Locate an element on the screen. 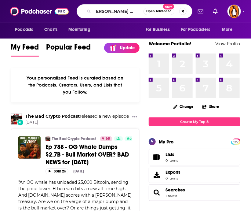 This screenshot has width=251, height=211. span: PRO is located at coordinates (236, 142).